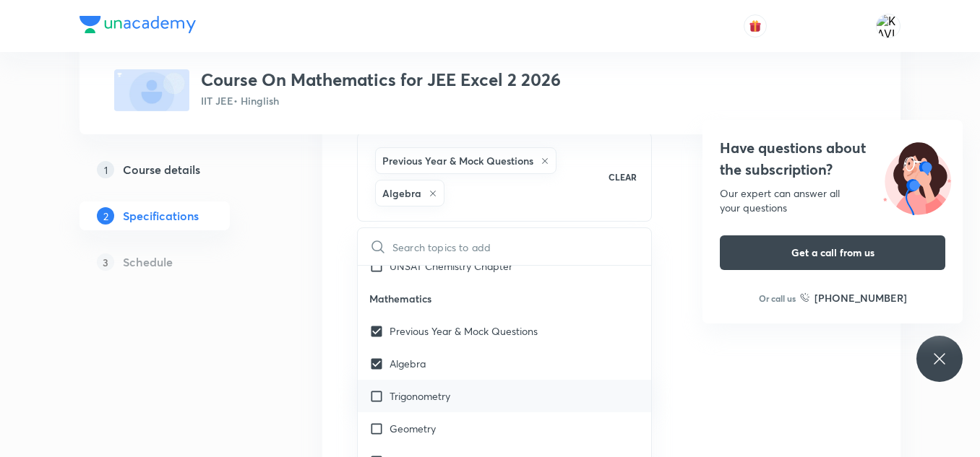  Describe the element at coordinates (776, 298) in the screenshot. I see `p: Or call us` at that location.